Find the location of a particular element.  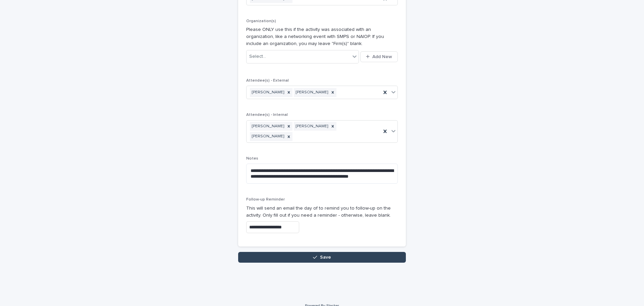

span: Organization(s) is located at coordinates (261, 21).